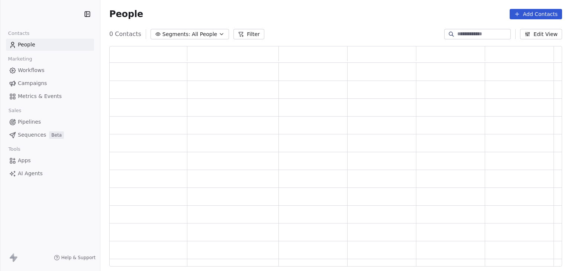 This screenshot has width=571, height=271. I want to click on span: Marketing, so click(20, 59).